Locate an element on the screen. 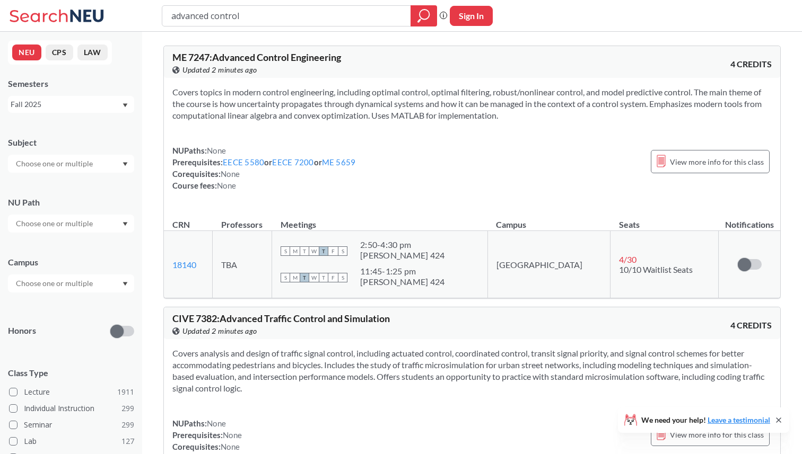  div: 2:50 - 4:30 pm is located at coordinates (402, 245).